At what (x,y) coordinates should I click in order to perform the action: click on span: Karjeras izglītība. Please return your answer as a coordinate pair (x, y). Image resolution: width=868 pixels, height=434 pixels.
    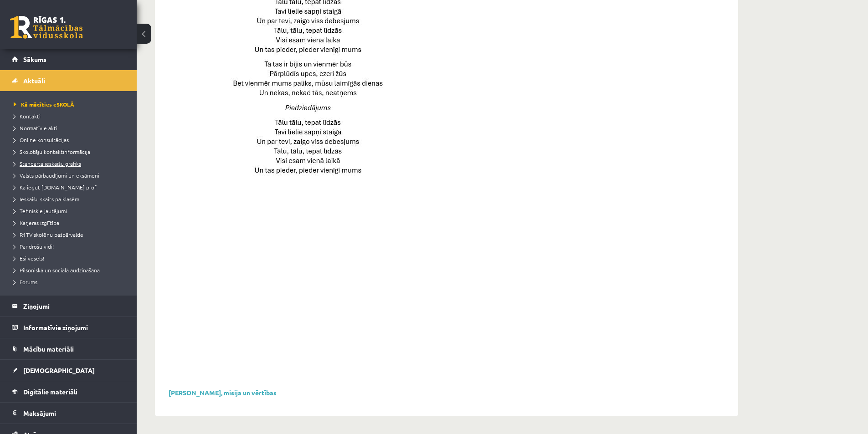
    Looking at the image, I should click on (37, 223).